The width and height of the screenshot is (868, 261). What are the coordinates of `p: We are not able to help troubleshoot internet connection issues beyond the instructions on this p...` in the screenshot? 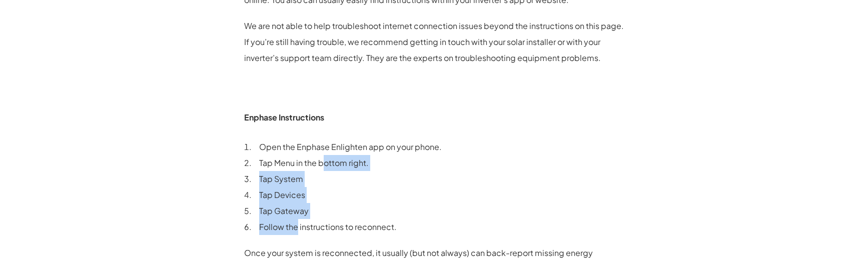 It's located at (434, 42).